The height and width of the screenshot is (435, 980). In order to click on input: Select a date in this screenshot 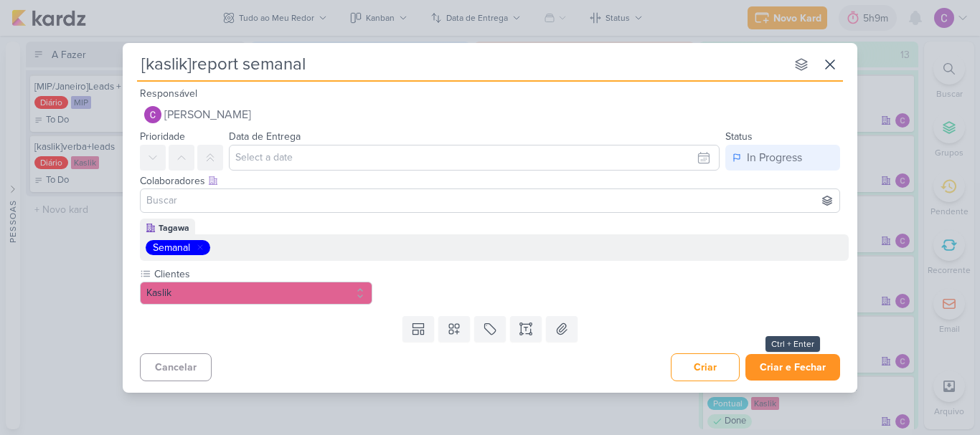, I will do `click(475, 158)`.